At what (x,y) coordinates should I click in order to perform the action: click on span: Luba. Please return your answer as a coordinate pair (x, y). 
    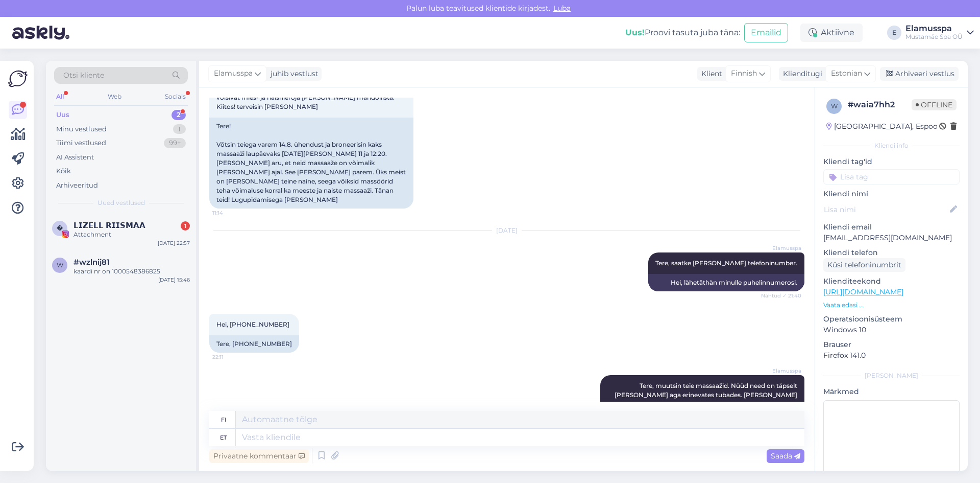
    Looking at the image, I should click on (562, 8).